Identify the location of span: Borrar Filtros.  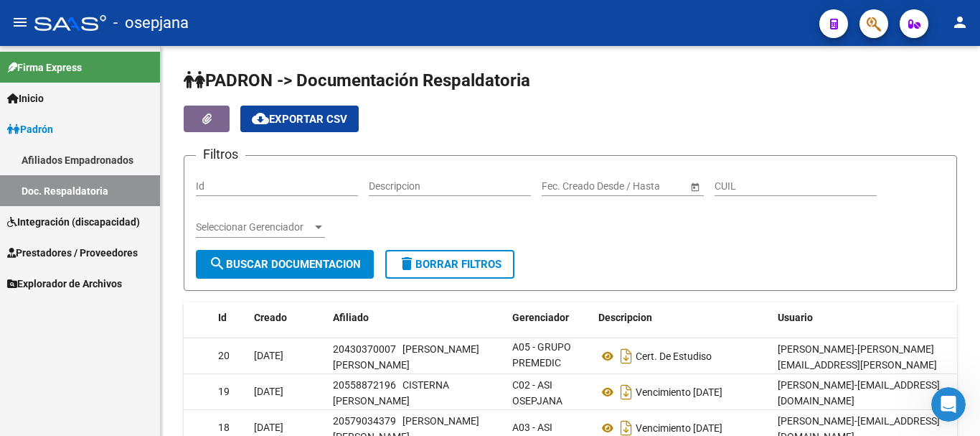
(450, 264).